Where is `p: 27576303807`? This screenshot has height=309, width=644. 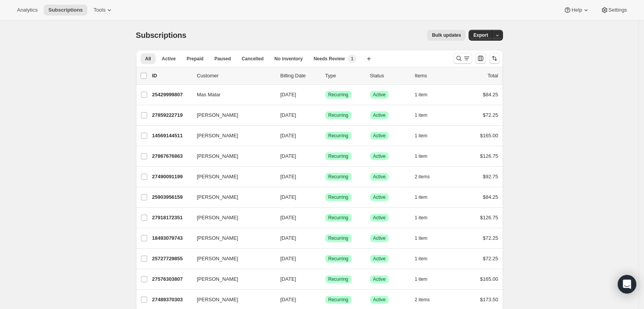
p: 27576303807 is located at coordinates (171, 279).